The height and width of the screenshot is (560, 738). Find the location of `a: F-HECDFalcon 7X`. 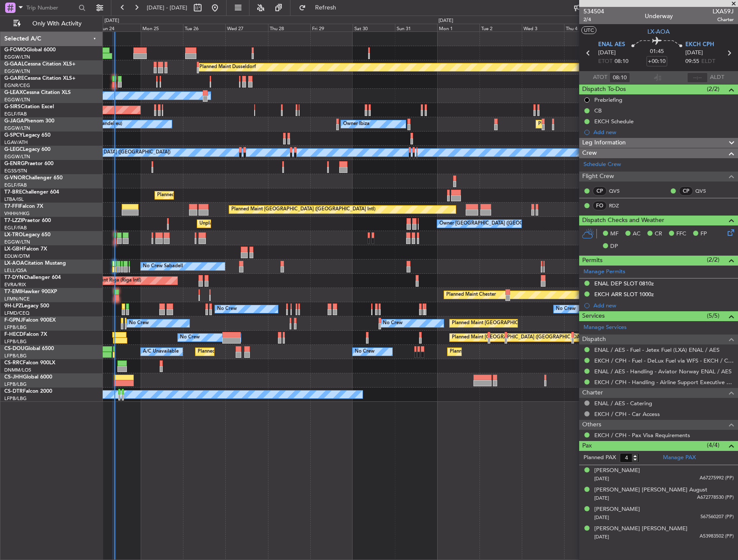

a: F-HECDFalcon 7X is located at coordinates (25, 335).